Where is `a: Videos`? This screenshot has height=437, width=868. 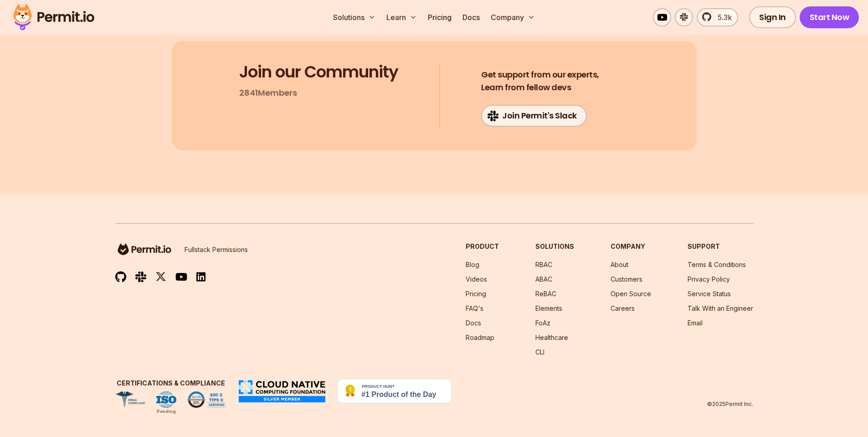 a: Videos is located at coordinates (476, 279).